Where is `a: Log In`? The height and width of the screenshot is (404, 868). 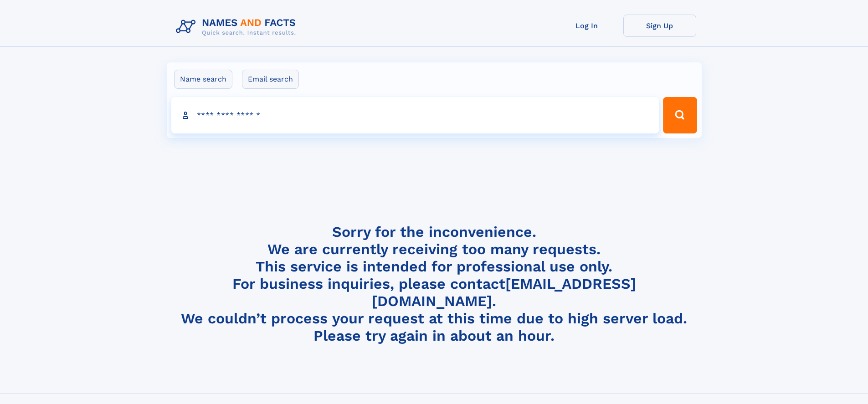 a: Log In is located at coordinates (587, 25).